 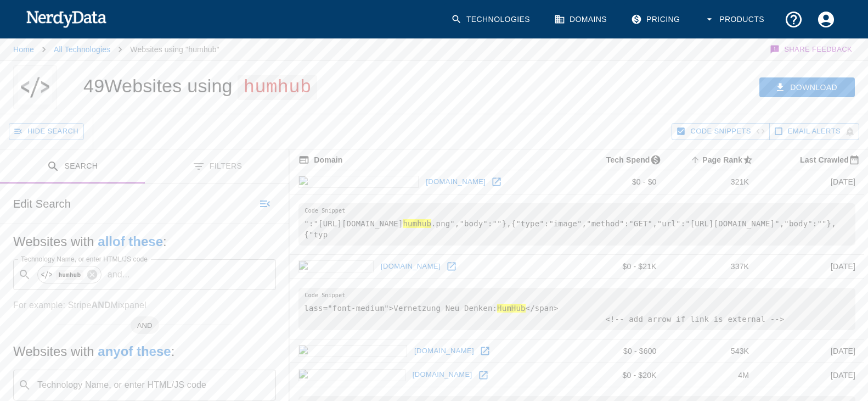 I want to click on a: Open d-64.org in new window, so click(x=451, y=266).